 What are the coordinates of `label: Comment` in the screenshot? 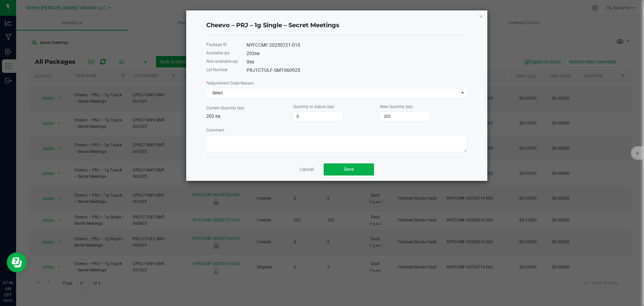 It's located at (215, 130).